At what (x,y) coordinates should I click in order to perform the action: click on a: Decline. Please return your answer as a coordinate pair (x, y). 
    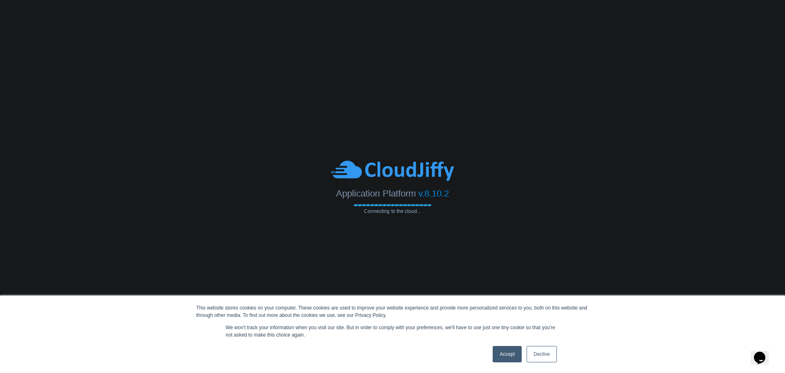
    Looking at the image, I should click on (542, 354).